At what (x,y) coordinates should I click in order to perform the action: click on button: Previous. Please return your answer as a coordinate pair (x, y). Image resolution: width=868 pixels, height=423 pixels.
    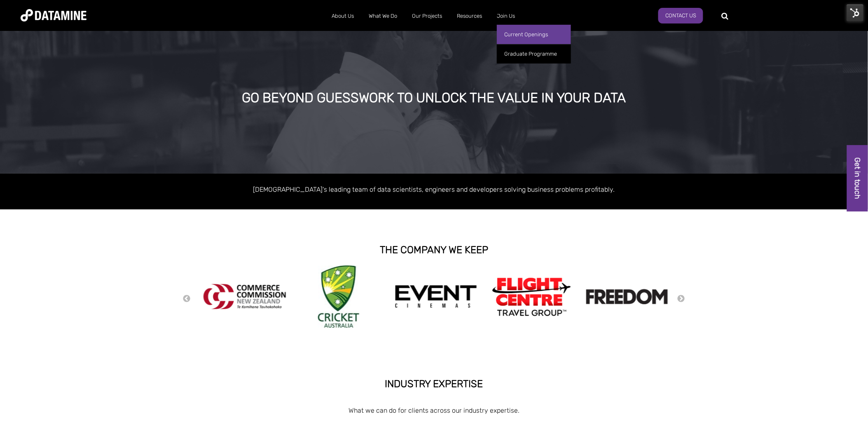
    Looking at the image, I should click on (187, 299).